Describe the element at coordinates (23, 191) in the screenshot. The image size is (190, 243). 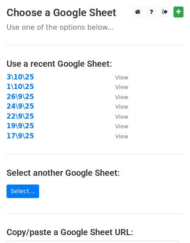
I see `a: Select...` at that location.